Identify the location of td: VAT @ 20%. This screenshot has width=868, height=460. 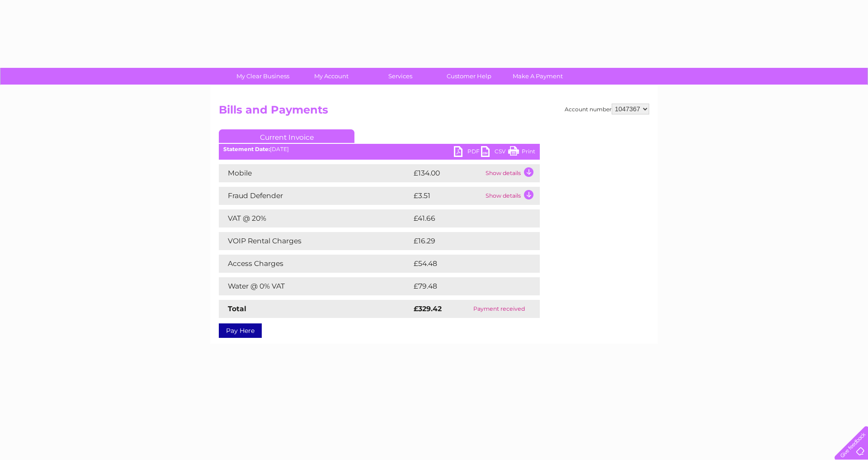
(315, 218).